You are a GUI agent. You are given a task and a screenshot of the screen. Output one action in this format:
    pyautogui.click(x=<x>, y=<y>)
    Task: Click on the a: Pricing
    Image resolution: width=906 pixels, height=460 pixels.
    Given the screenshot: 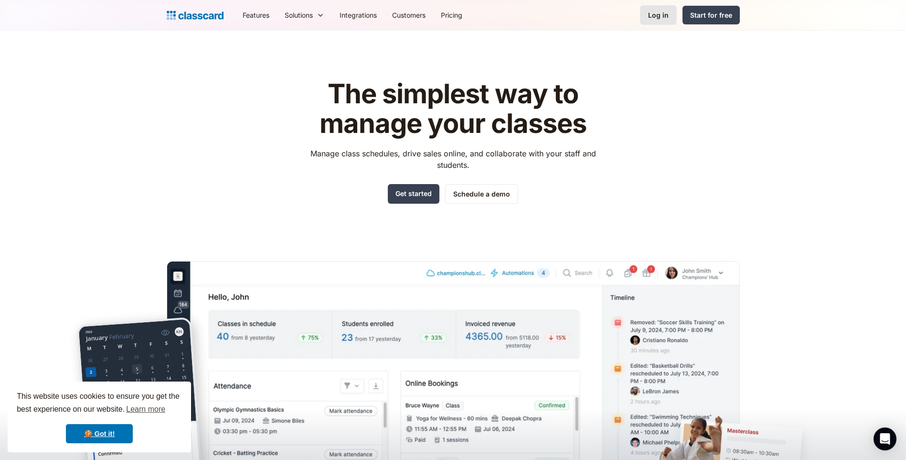 What is the action you would take?
    pyautogui.click(x=451, y=15)
    